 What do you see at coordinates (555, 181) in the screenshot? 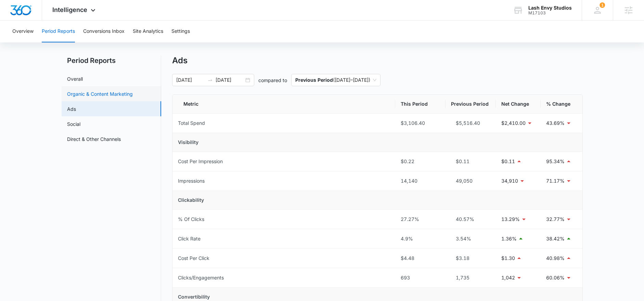
I see `p: 71.17%` at bounding box center [555, 181].